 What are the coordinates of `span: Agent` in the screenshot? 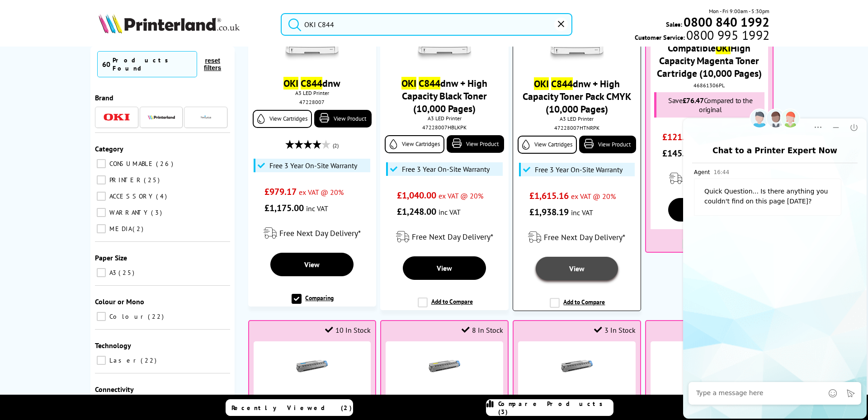 It's located at (21, 68).